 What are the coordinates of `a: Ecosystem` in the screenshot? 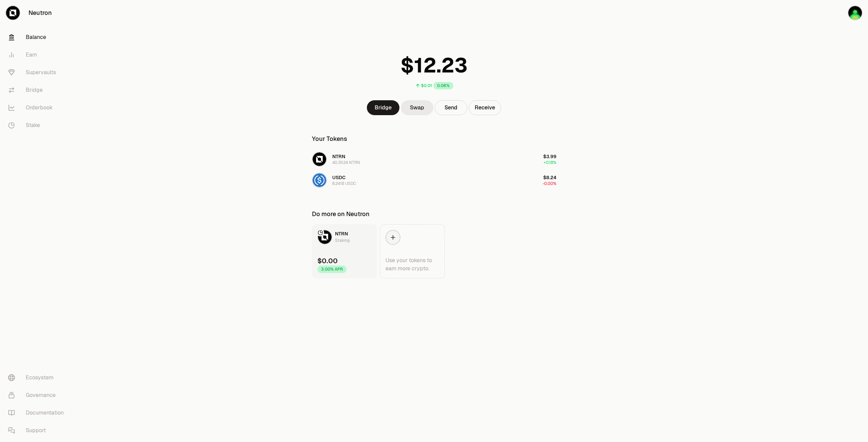 It's located at (38, 378).